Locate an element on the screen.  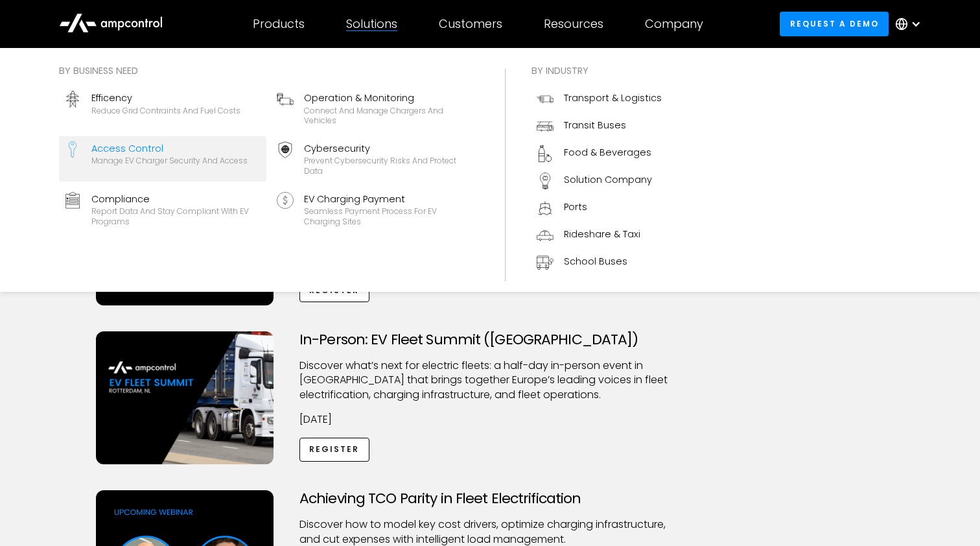
a: Operation & MonitoringConnect and manage chargers and vehicles is located at coordinates (376, 108).